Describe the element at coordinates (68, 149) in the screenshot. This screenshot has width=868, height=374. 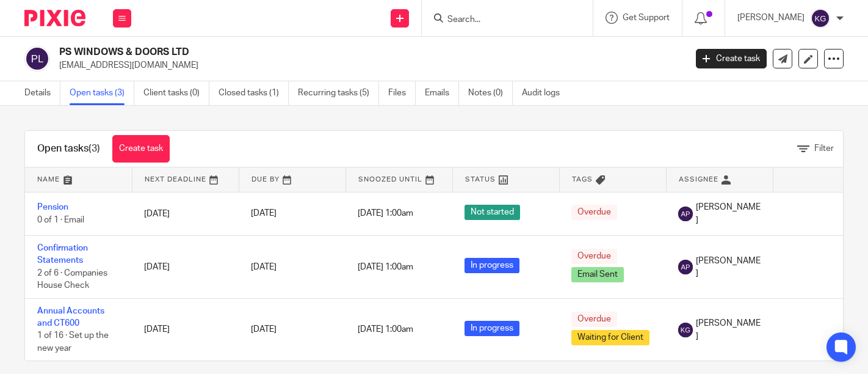
I see `h1: Open tasks` at that location.